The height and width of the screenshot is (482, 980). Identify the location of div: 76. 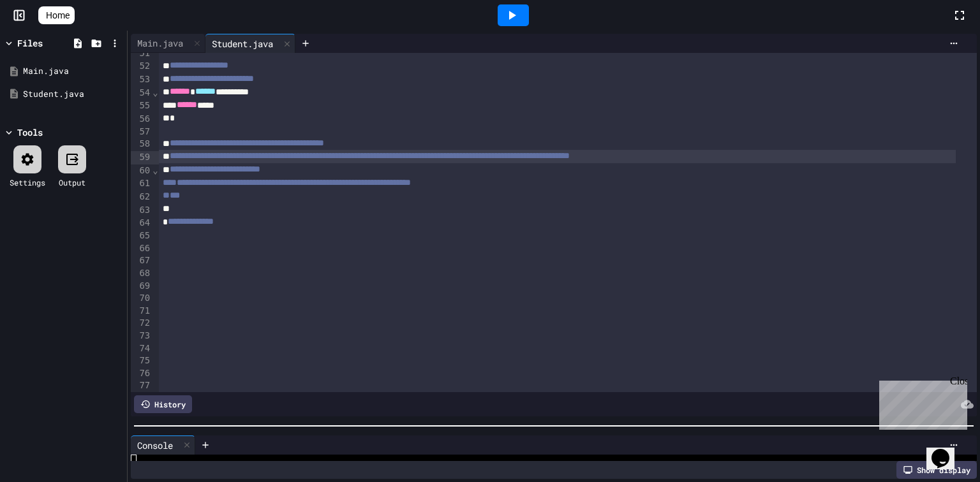
(141, 374).